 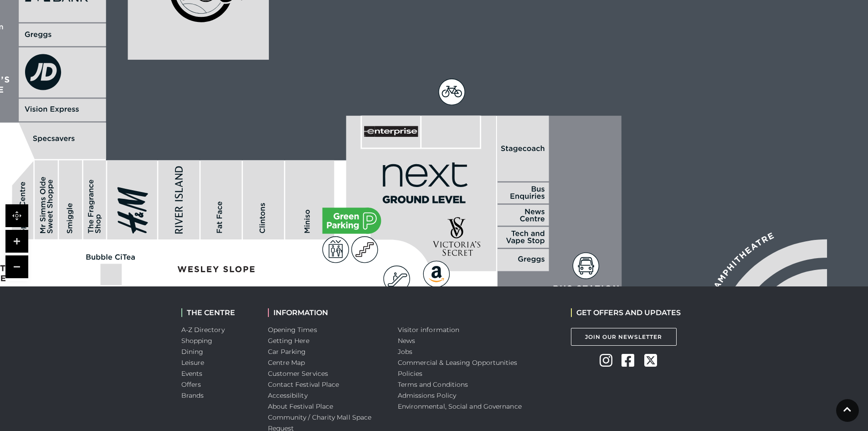 What do you see at coordinates (407, 341) in the screenshot?
I see `a: News` at bounding box center [407, 341].